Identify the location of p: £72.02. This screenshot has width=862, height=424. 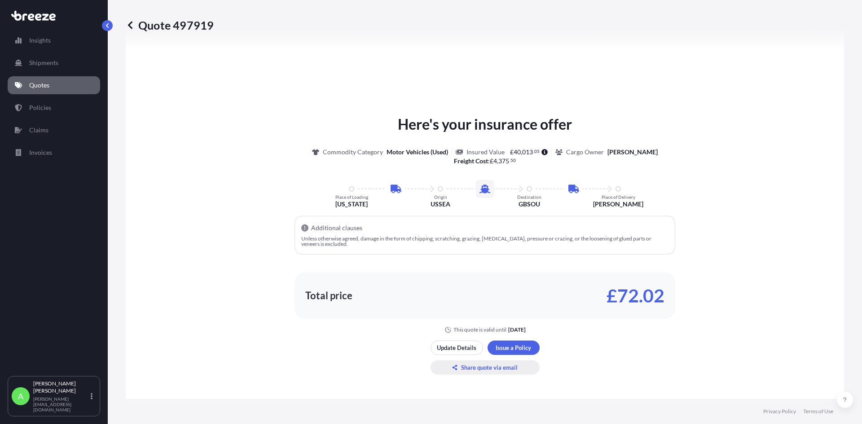
(635, 296).